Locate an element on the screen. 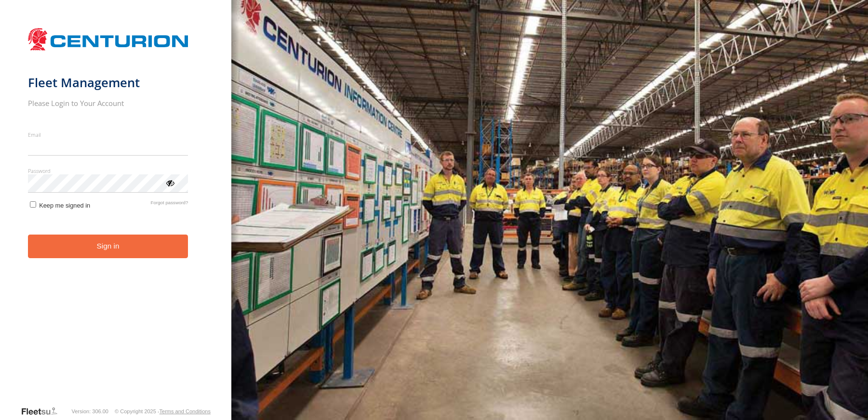 The image size is (868, 420). img: Centurion Transport is located at coordinates (108, 39).